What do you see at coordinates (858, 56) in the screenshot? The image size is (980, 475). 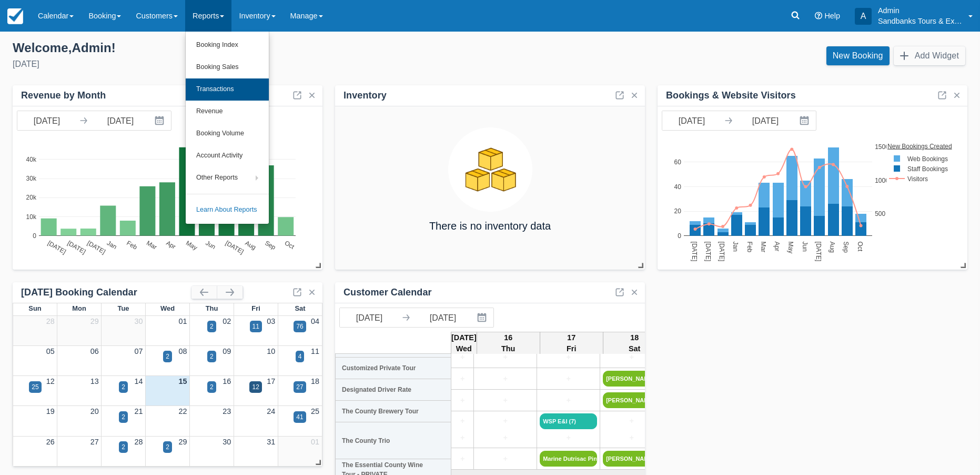 I see `a: New Booking` at bounding box center [858, 56].